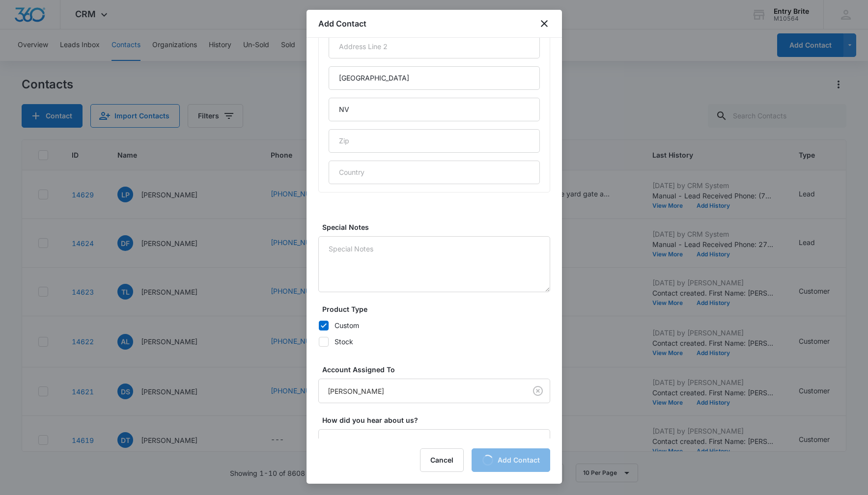  Describe the element at coordinates (434, 172) in the screenshot. I see `input: Country` at that location.